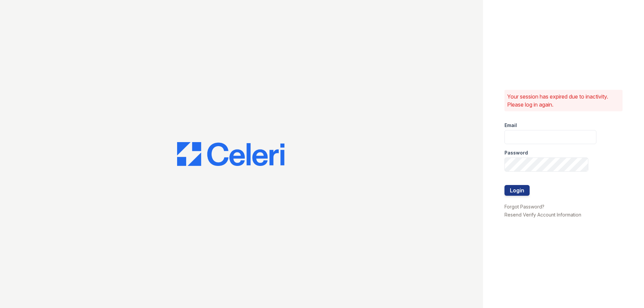  Describe the element at coordinates (231, 154) in the screenshot. I see `img: CE_Logo_Blue-a8612792a0a2168367f1c8372b55b34899dd931a85d93a1a3d3e32e68fde9ad4.png` at that location.